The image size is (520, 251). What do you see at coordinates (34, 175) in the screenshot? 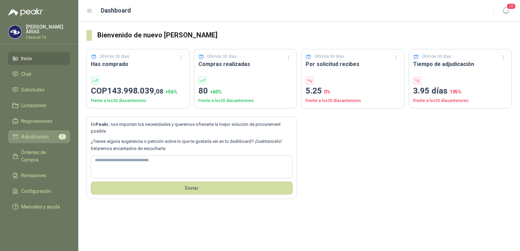
I see `span: Remisiones` at bounding box center [34, 175].